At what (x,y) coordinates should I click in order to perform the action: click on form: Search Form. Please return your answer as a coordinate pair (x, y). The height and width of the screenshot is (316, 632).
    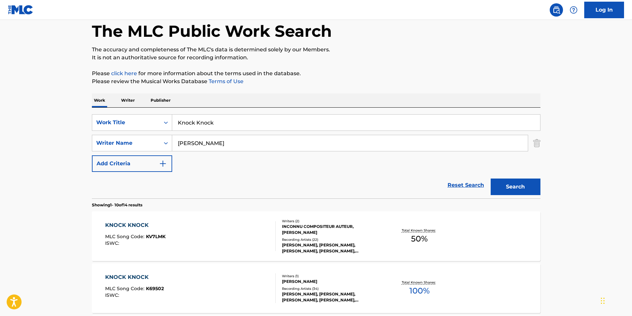
    Looking at the image, I should click on (316, 157).